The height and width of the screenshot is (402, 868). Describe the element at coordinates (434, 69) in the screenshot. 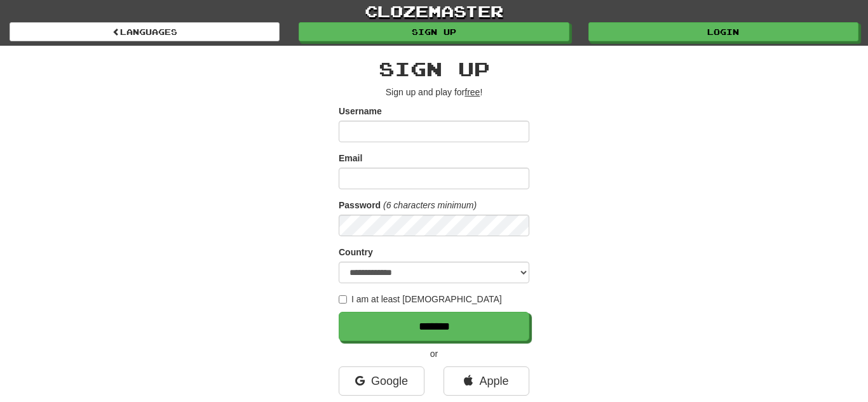

I see `h2: Sign up` at that location.